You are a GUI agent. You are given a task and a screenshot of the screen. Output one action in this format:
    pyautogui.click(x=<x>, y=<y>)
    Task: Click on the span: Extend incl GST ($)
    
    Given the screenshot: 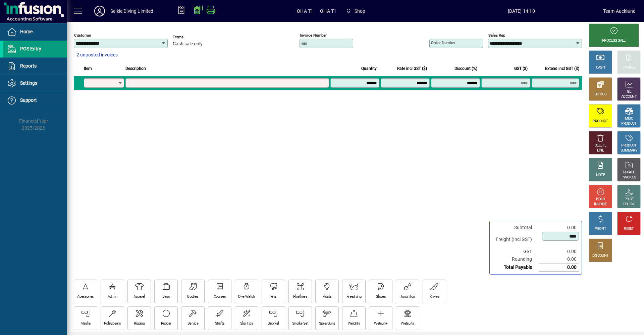 What is the action you would take?
    pyautogui.click(x=562, y=69)
    